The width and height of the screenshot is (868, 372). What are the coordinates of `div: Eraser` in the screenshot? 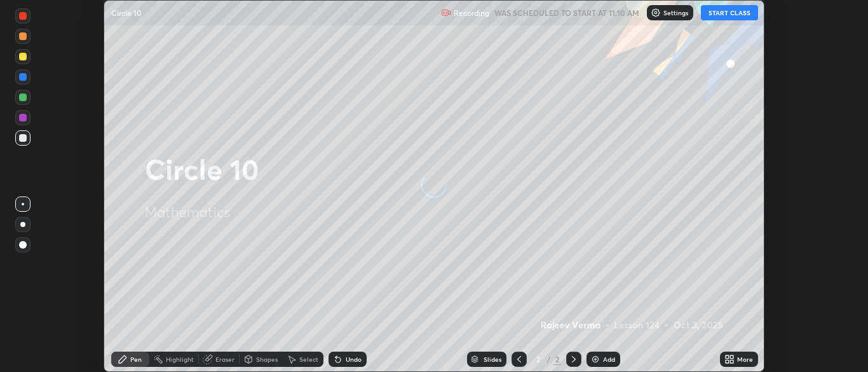 It's located at (225, 360).